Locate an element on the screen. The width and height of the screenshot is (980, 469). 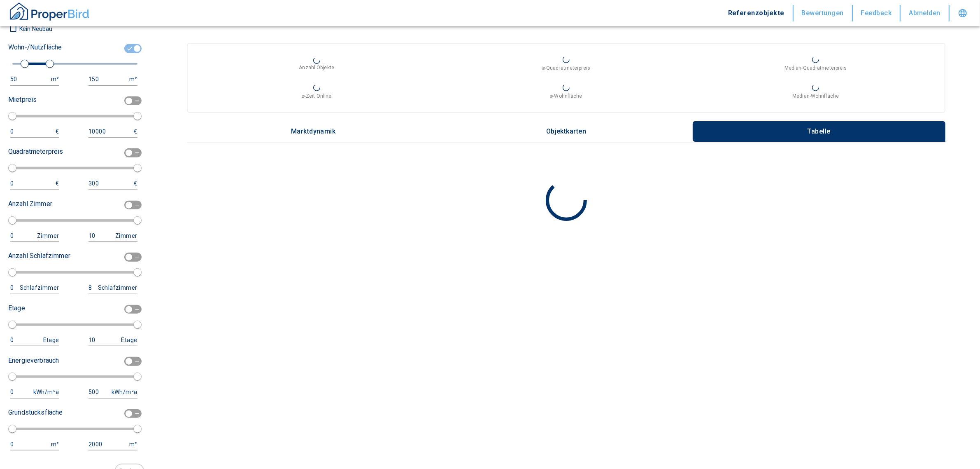
button: Referenzobjekte is located at coordinates (757, 13).